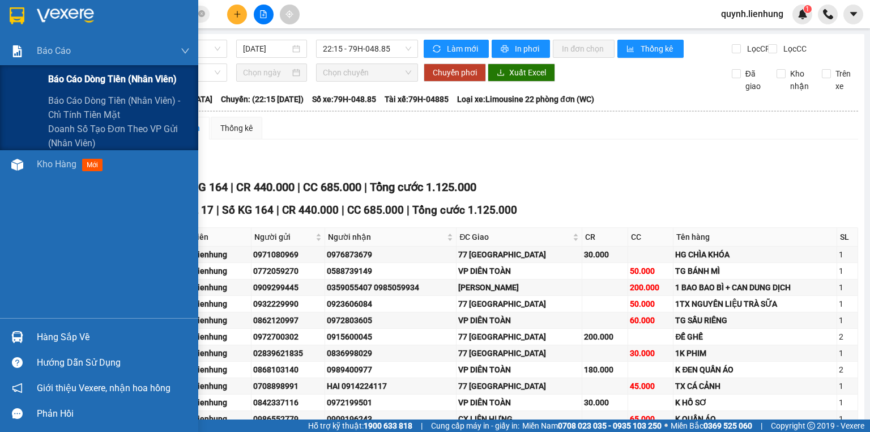 The width and height of the screenshot is (870, 432). Describe the element at coordinates (505, 49) in the screenshot. I see `span: printer` at that location.